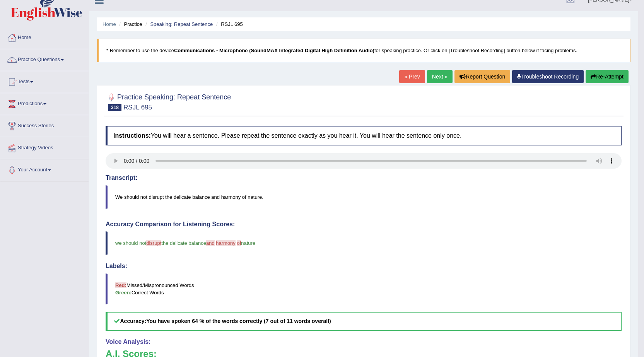  What do you see at coordinates (184, 242) in the screenshot?
I see `span: the delicate balance` at bounding box center [184, 242].